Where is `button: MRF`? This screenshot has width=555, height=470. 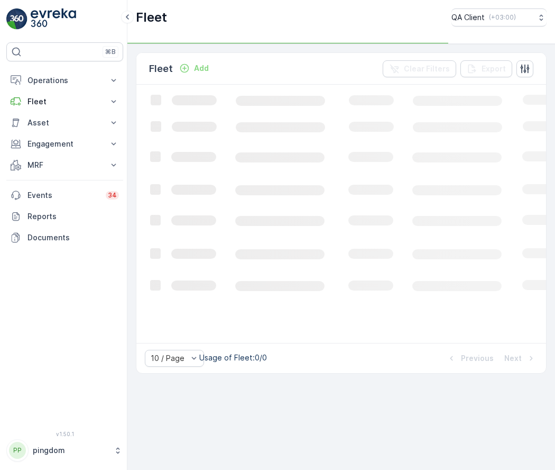 button: MRF is located at coordinates (65, 165).